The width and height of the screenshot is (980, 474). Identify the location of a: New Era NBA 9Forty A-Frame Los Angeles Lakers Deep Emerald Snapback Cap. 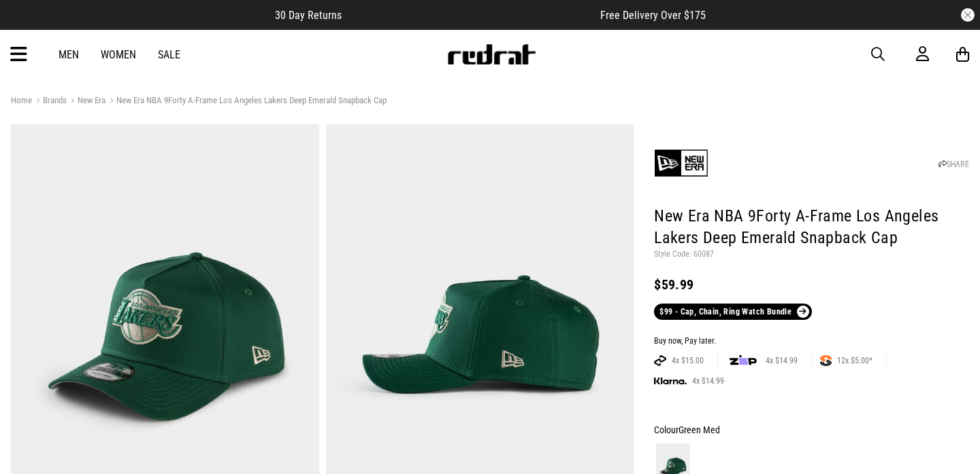
(245, 101).